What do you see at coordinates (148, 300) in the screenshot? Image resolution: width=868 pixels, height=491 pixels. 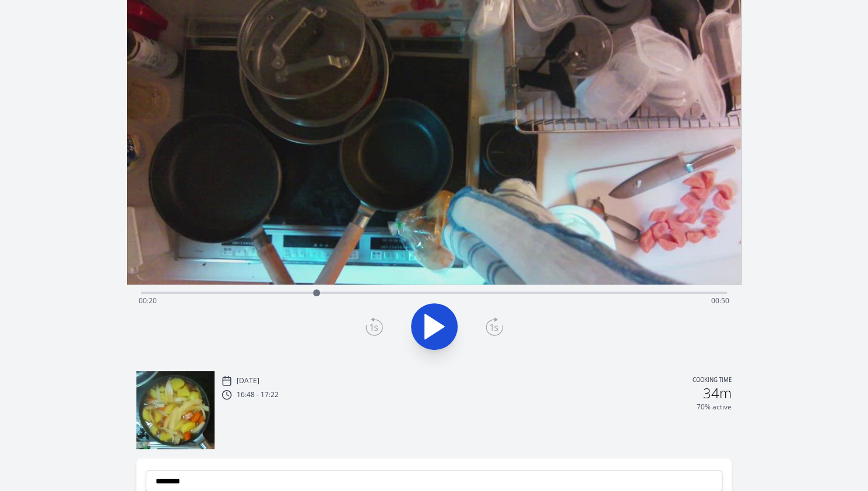 I see `span: 00:20` at bounding box center [148, 300].